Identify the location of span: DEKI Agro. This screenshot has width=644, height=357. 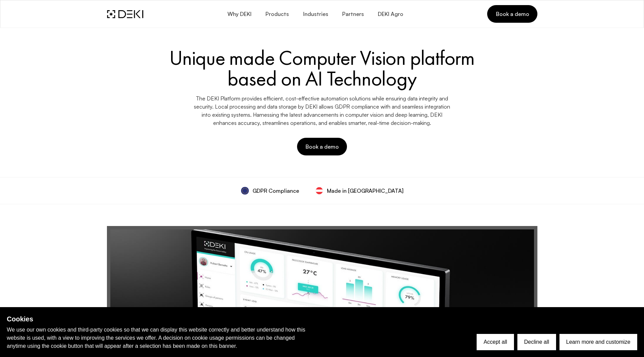
(390, 14).